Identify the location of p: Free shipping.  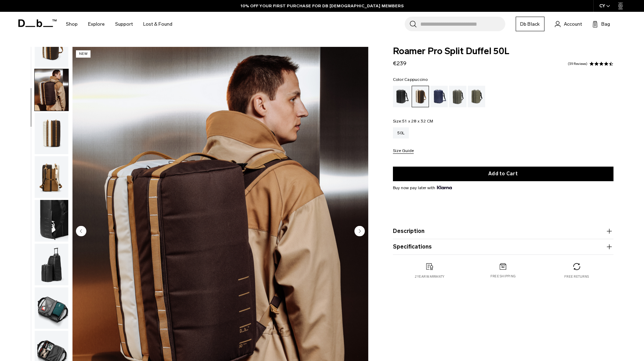
(502, 276).